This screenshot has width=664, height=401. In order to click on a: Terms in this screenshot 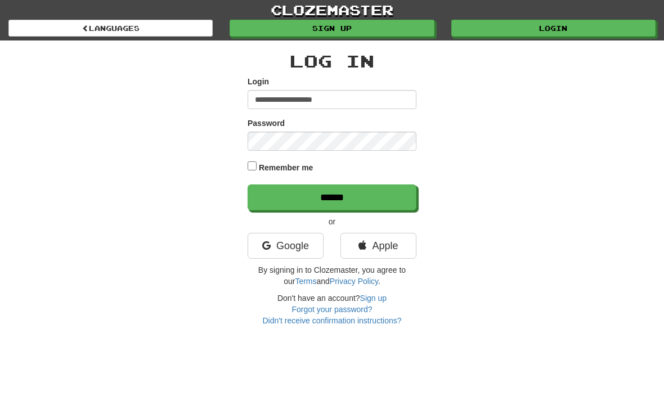, I will do `click(306, 281)`.